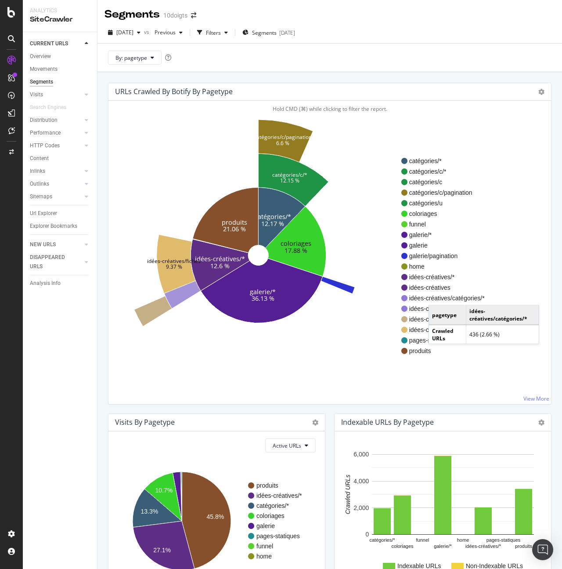 This screenshot has height=569, width=562. Describe the element at coordinates (503, 315) in the screenshot. I see `td: idées-créatives/catégories/*` at that location.